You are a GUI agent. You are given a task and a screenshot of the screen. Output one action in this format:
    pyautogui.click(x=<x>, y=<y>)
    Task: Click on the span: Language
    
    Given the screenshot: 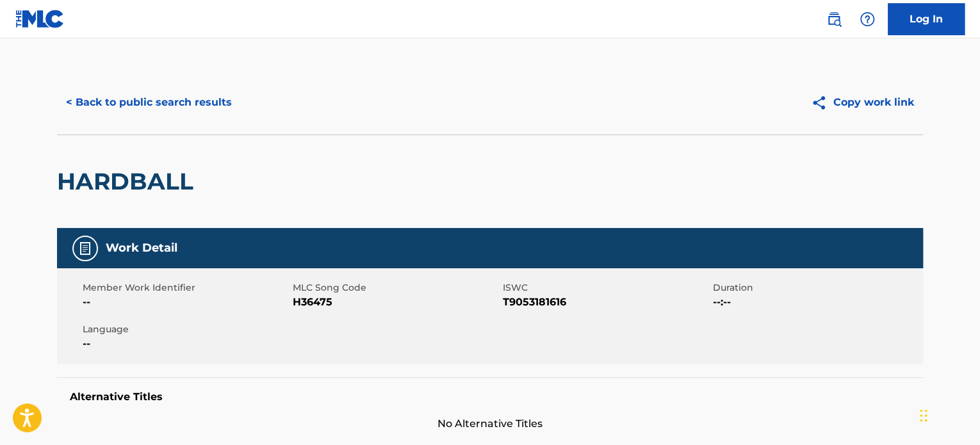 What is the action you would take?
    pyautogui.click(x=186, y=330)
    